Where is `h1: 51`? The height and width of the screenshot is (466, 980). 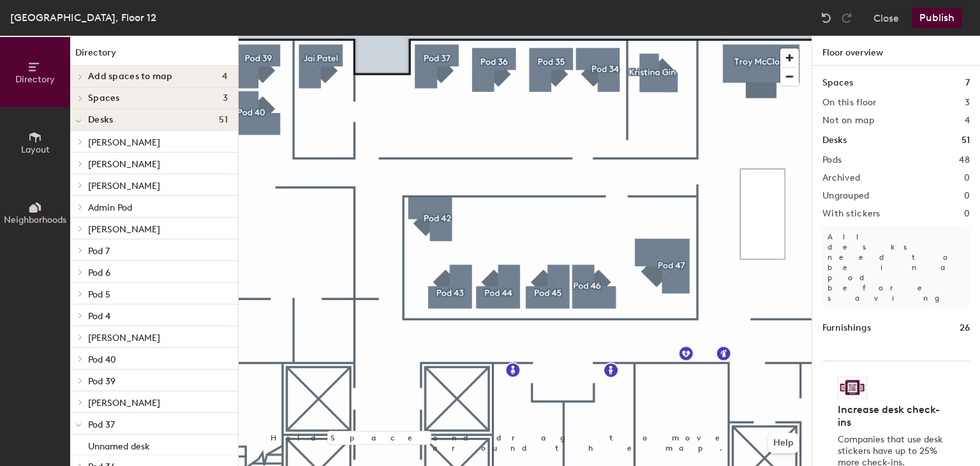 h1: 51 is located at coordinates (965, 140).